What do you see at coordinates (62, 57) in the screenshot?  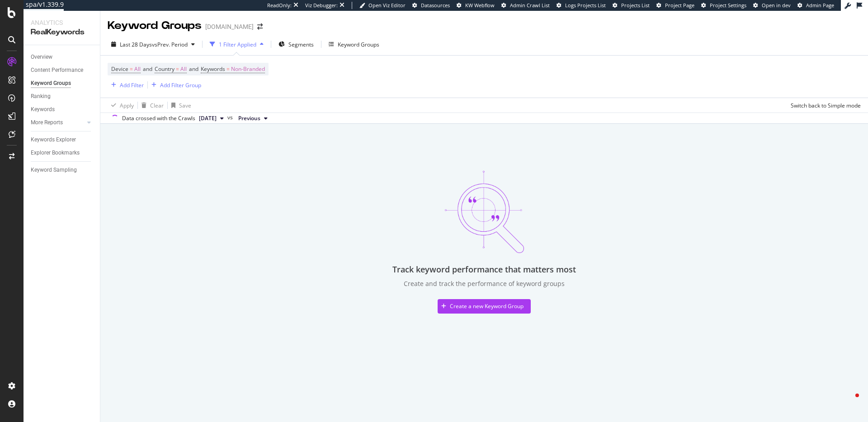 I see `a: Overview` at bounding box center [62, 57].